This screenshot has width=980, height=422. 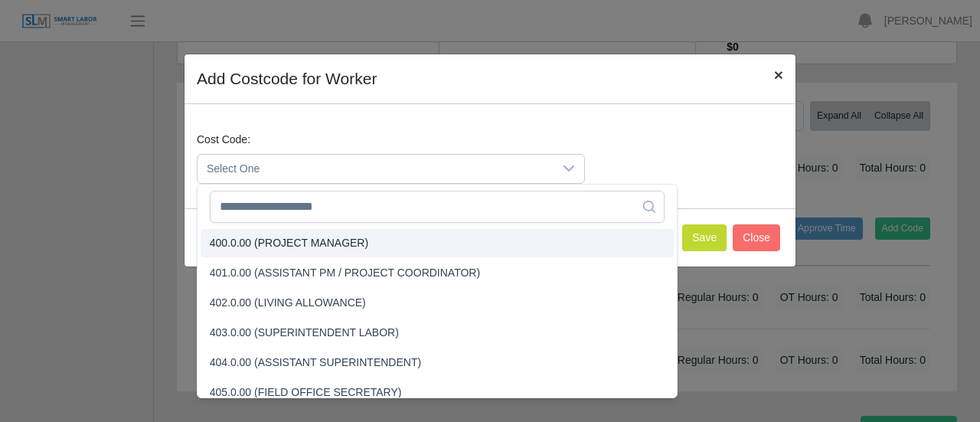 What do you see at coordinates (315, 362) in the screenshot?
I see `span: 404.0.00 (ASSISTANT SUPERINTENDENT)` at bounding box center [315, 362].